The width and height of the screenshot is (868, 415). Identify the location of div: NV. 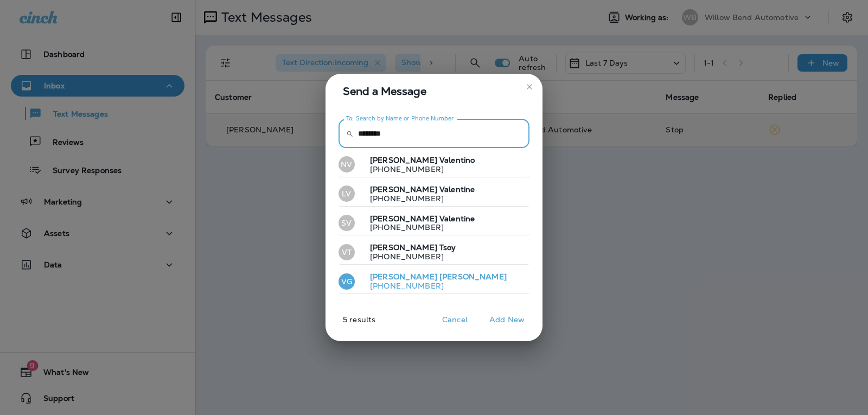
(347, 164).